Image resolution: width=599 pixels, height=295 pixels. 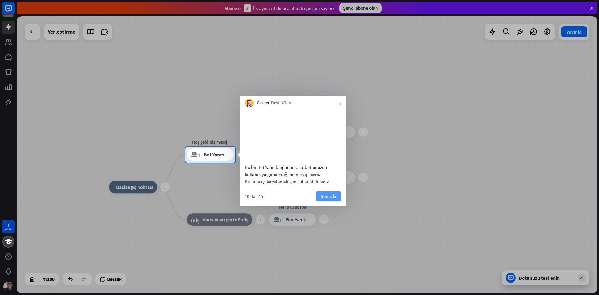 I want to click on button: Sonraki, so click(x=328, y=196).